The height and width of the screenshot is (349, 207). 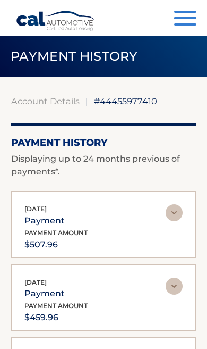 What do you see at coordinates (104, 165) in the screenshot?
I see `p: Displaying up to 24 months previous of payments*.` at bounding box center [104, 165].